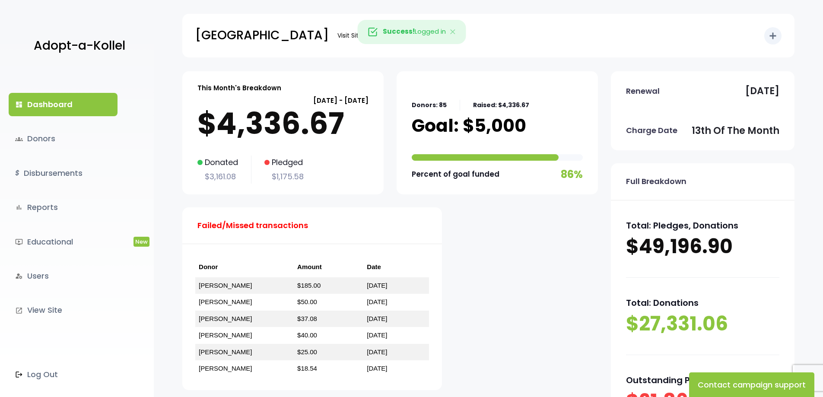 This screenshot has height=397, width=823. Describe the element at coordinates (63, 173) in the screenshot. I see `a: $Disbursements` at that location.